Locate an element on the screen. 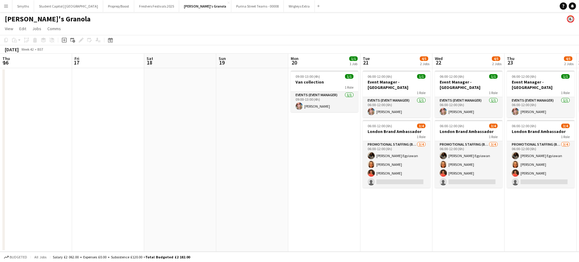  span: 19 is located at coordinates (222, 62).